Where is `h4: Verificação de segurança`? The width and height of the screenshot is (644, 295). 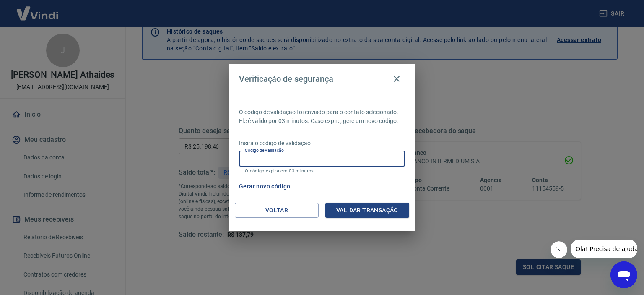 h4: Verificação de segurança is located at coordinates (286, 79).